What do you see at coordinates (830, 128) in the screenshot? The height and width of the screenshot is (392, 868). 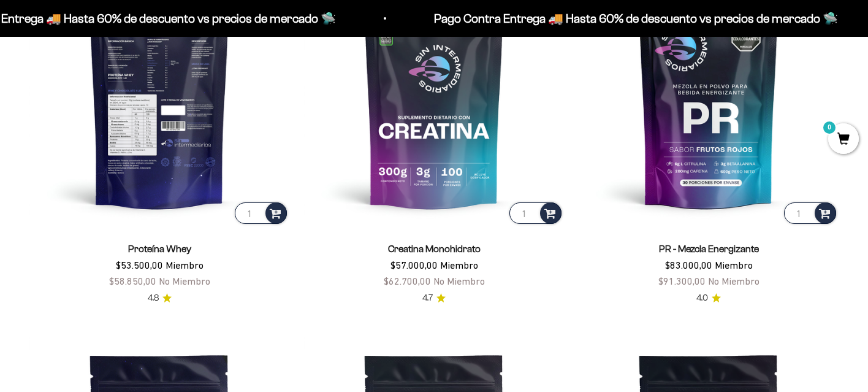 I see `mark: 0` at bounding box center [830, 128].